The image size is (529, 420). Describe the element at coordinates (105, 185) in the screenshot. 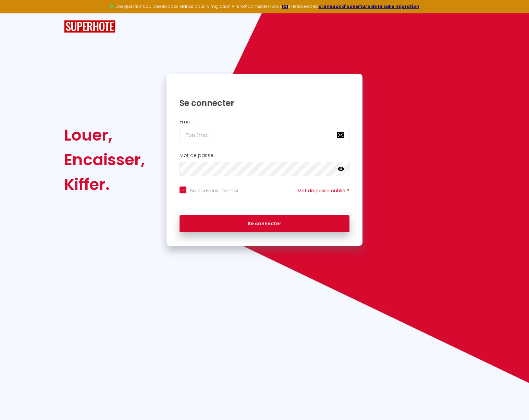

I see `div: Kiffer.` at that location.